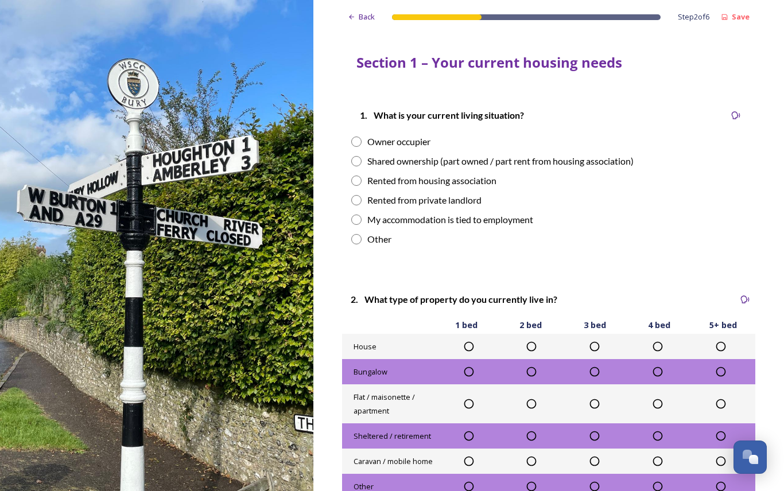  I want to click on div: Rented from private landlord, so click(424, 200).